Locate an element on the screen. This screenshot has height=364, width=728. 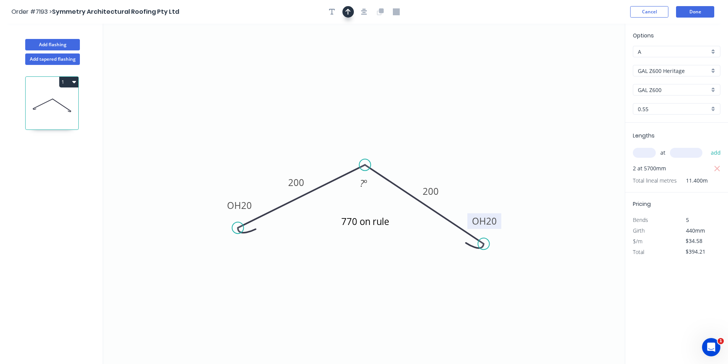
button: Add flashing is located at coordinates (52, 45).